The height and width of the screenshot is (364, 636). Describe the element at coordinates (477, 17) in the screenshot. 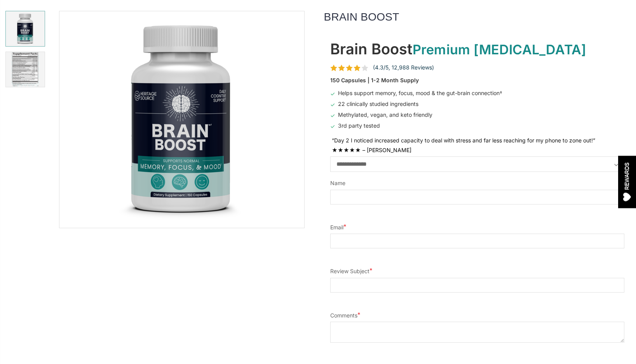

I see `h1: BRAIN BOOST` at that location.